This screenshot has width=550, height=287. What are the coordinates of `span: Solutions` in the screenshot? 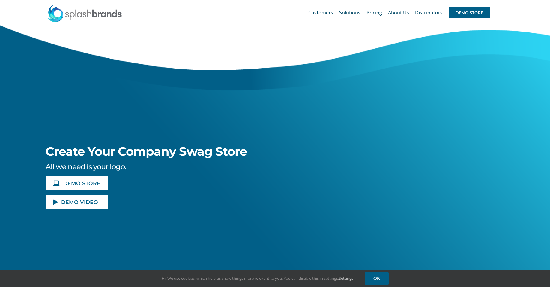 It's located at (350, 13).